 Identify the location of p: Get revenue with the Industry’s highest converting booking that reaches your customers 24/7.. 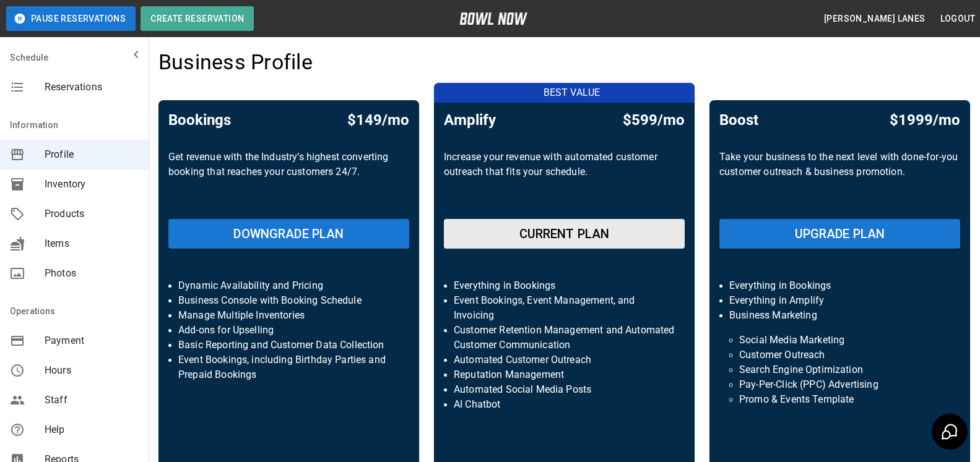
(288, 179).